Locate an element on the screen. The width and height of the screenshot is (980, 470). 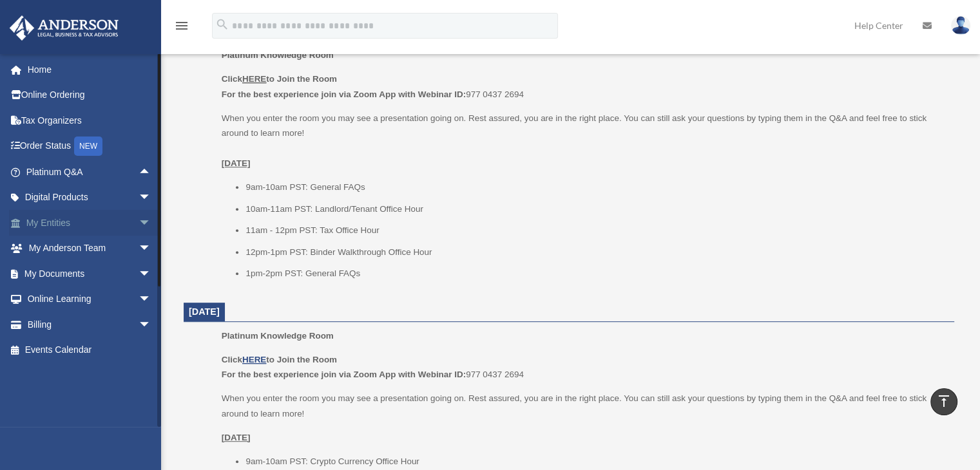
a: menu is located at coordinates (182, 28).